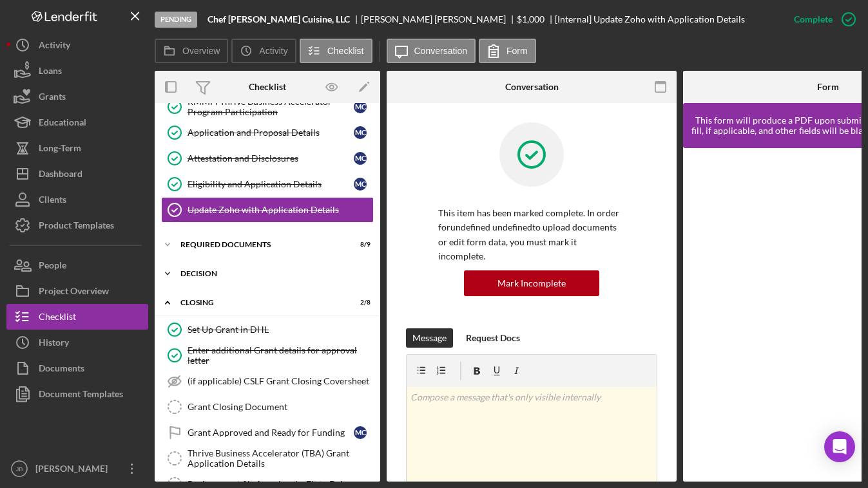  Describe the element at coordinates (78, 200) in the screenshot. I see `a: Clients` at that location.